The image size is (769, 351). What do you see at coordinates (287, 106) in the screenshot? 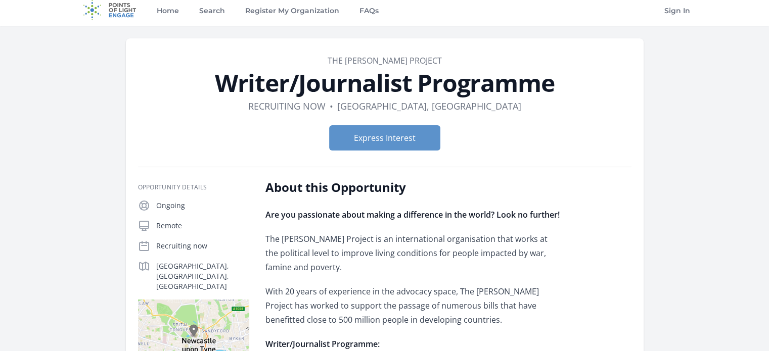
I see `dd: Recruiting now` at bounding box center [287, 106].